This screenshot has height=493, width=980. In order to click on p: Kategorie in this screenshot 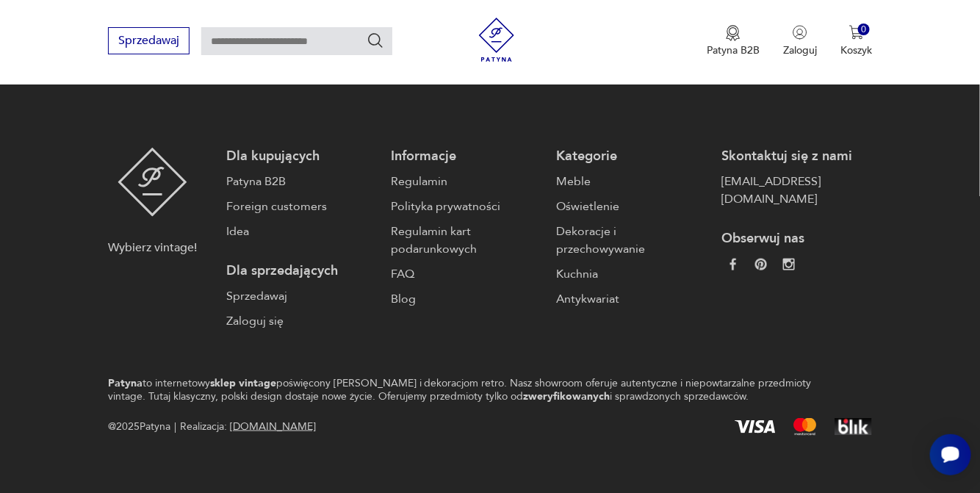, I will do `click(631, 156)`.